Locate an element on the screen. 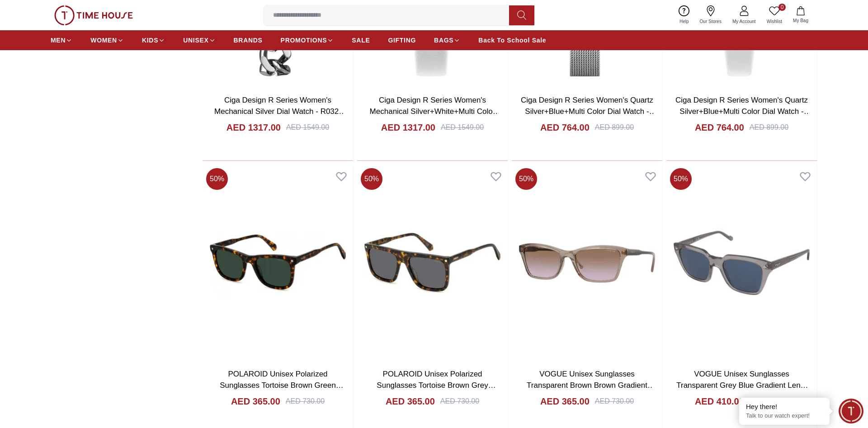 This screenshot has width=868, height=428. img: VOGUE Unisex Sunglasses Transparent Grey Blue Gradient Lens-VO5380-S282080 is located at coordinates (741, 263).